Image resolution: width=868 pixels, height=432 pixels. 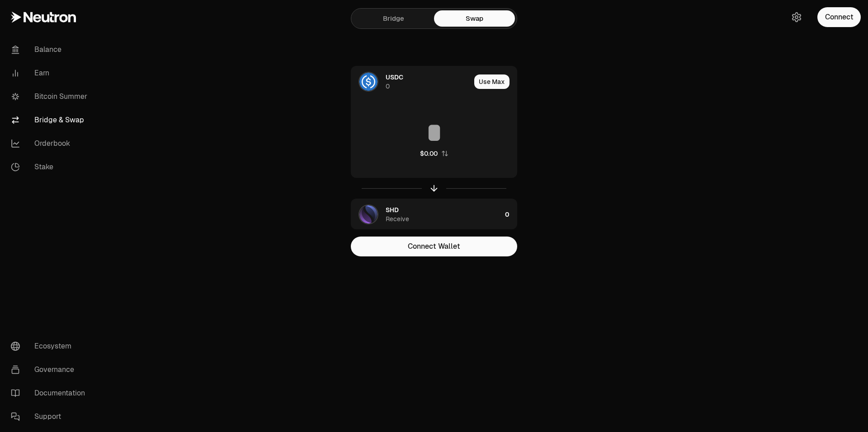 I want to click on a: Governance, so click(x=50, y=370).